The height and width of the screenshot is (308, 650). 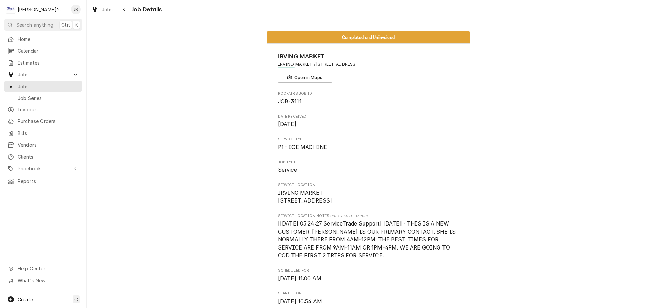 I want to click on a: Go to Jobs, so click(x=43, y=74).